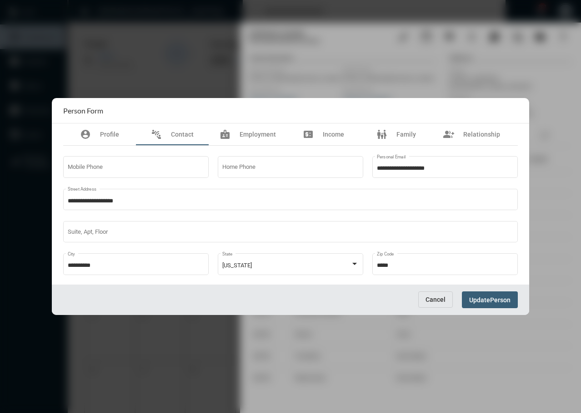  Describe the element at coordinates (382, 134) in the screenshot. I see `mat-icon: family_restroom` at that location.